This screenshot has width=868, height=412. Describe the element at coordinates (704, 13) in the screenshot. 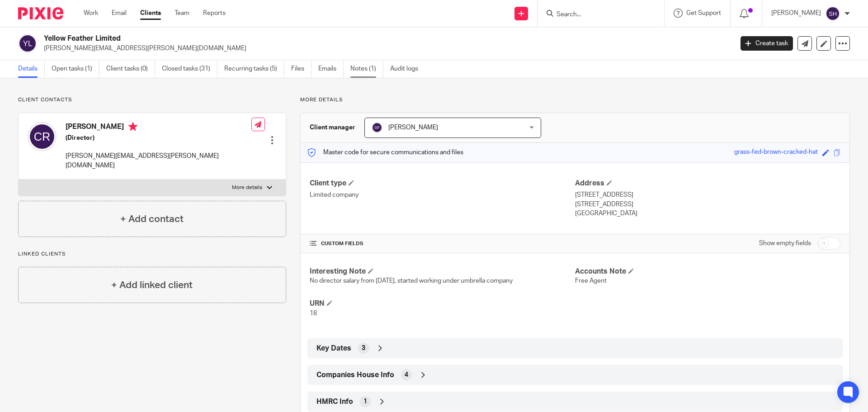

I see `span: Get Support` at that location.